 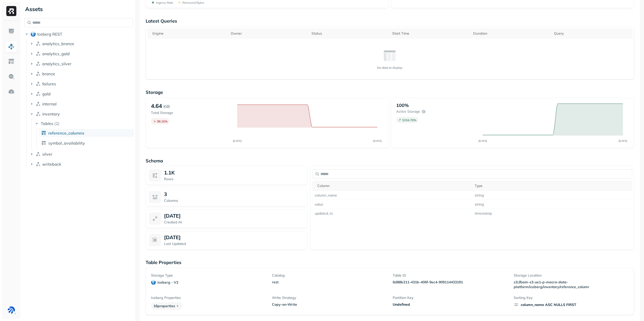 I want to click on div: Type, so click(x=552, y=186).